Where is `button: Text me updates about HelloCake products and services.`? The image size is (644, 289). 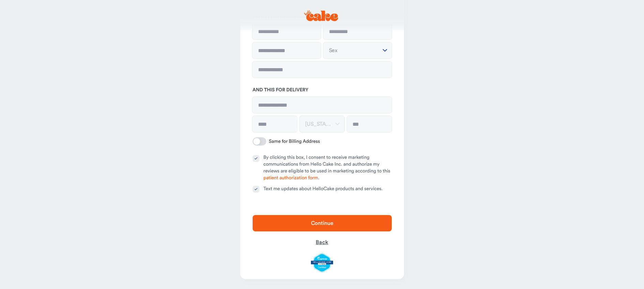 button: Text me updates about HelloCake products and services. is located at coordinates (256, 189).